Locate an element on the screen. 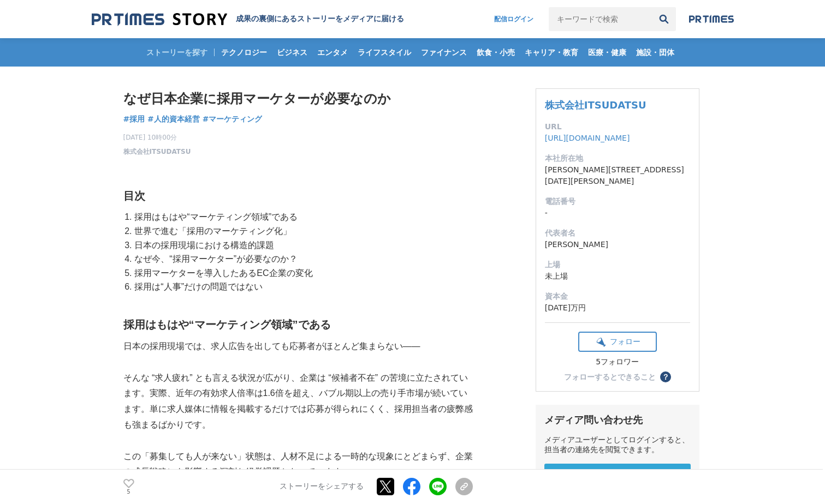 This screenshot has height=504, width=825. a: #マーケティング is located at coordinates (233, 119).